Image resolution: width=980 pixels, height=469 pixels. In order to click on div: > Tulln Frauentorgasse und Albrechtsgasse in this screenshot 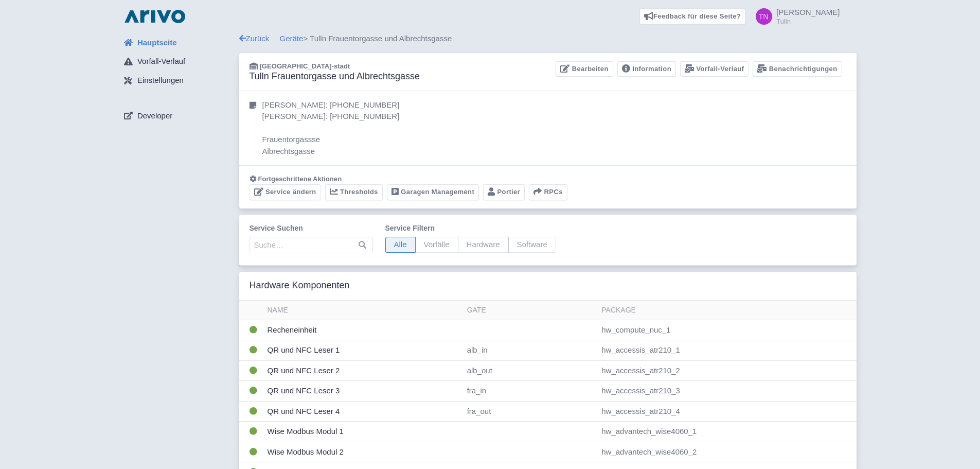, I will do `click(548, 39)`.